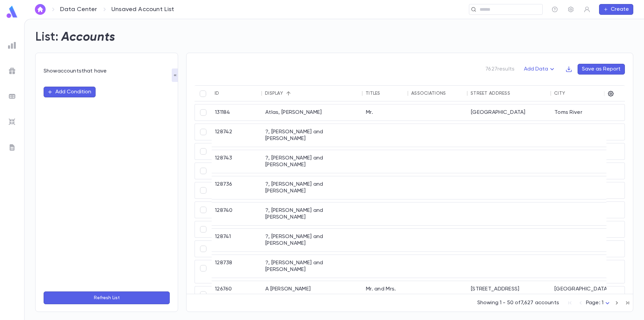  What do you see at coordinates (601, 69) in the screenshot?
I see `button: Save as Report` at bounding box center [601, 69].